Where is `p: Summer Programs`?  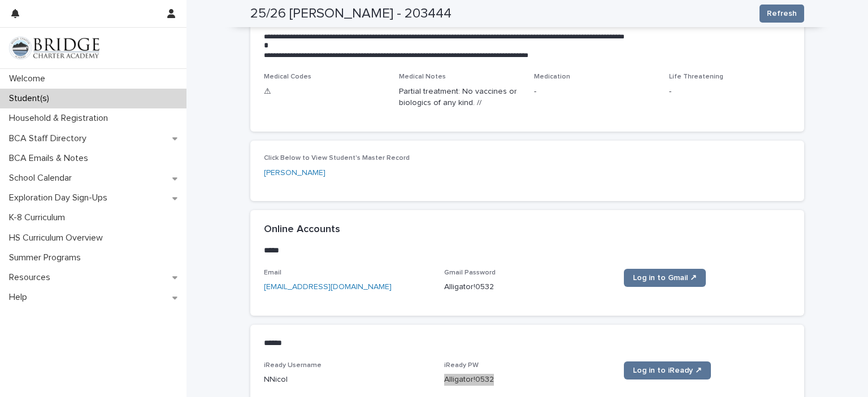 p: Summer Programs is located at coordinates (47, 258).